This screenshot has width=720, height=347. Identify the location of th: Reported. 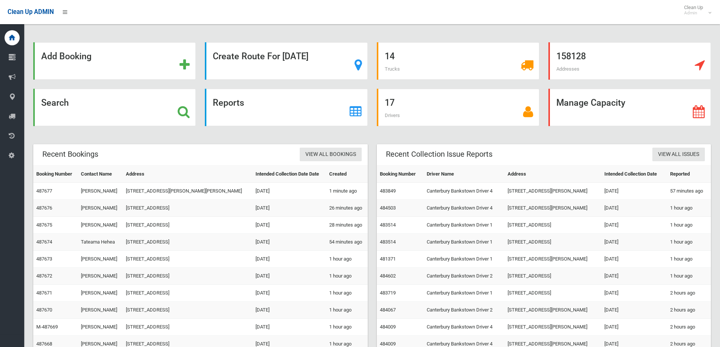
(689, 174).